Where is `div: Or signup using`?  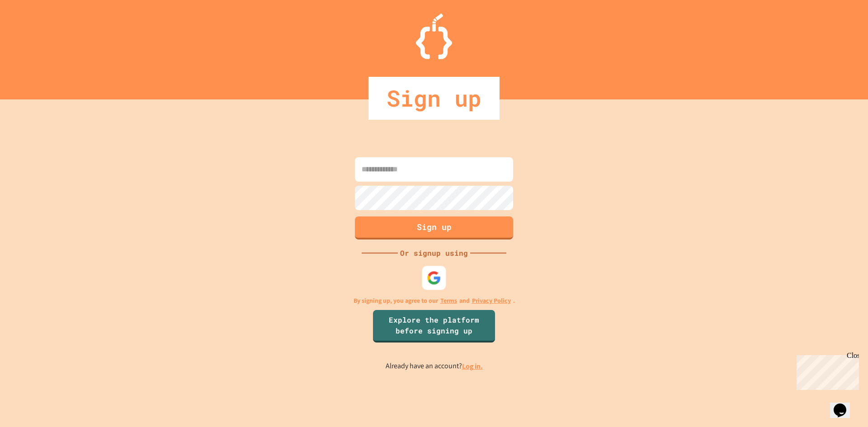 div: Or signup using is located at coordinates (434, 253).